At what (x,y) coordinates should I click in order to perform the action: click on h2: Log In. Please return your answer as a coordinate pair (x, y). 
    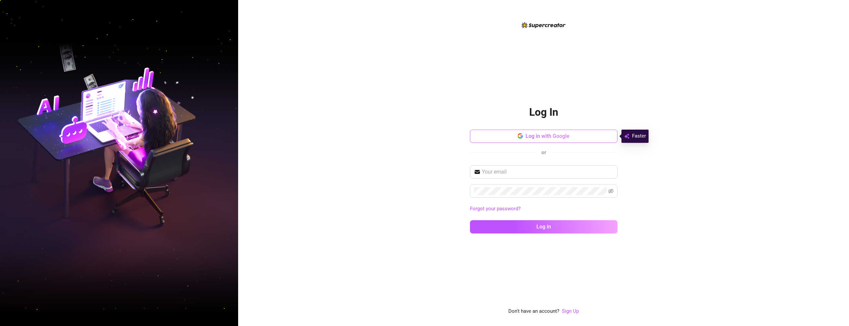
    Looking at the image, I should click on (544, 112).